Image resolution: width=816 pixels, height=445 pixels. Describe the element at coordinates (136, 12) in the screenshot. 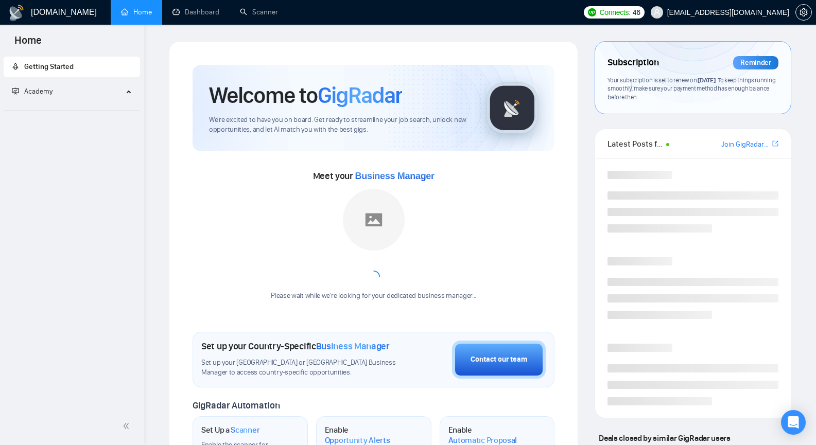

I see `a: homeHome` at that location.